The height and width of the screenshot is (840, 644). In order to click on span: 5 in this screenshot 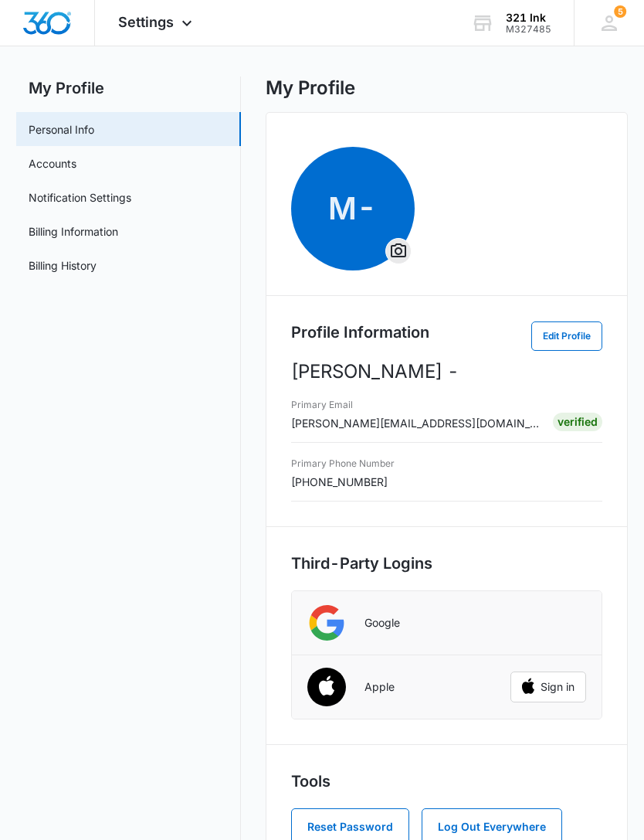, I will do `click(621, 11)`.